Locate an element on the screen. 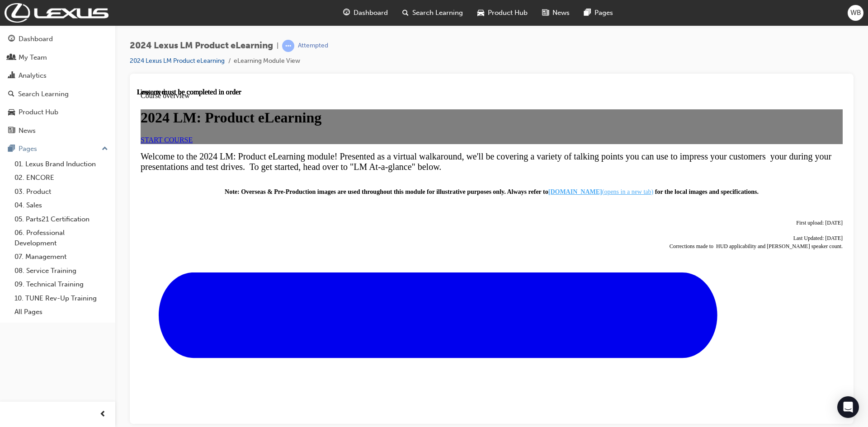  span: Welcome to the 2024 LM: Product eLearning module! Presented as a virtual walkaround, we'll be cov... is located at coordinates (349, 73).